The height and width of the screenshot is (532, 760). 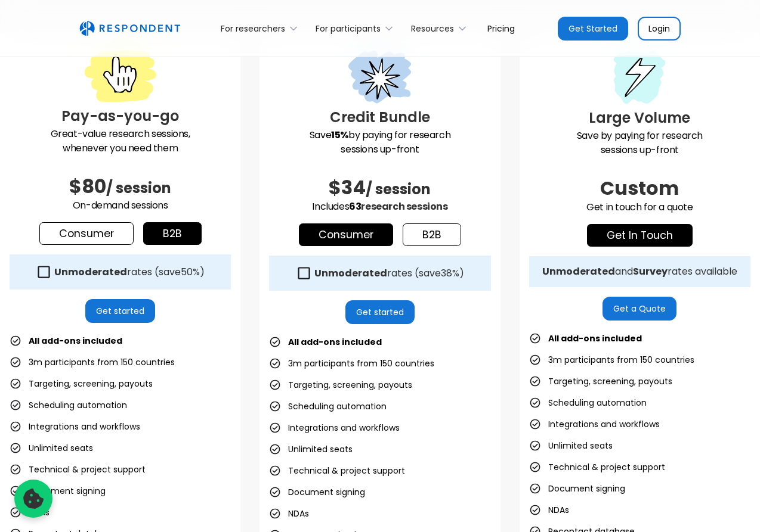 What do you see at coordinates (639, 188) in the screenshot?
I see `span: Custom` at bounding box center [639, 188].